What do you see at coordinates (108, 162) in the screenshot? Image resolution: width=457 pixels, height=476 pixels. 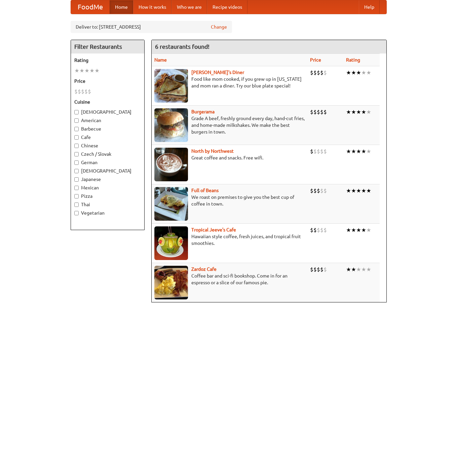 I see `label: German` at bounding box center [108, 162].